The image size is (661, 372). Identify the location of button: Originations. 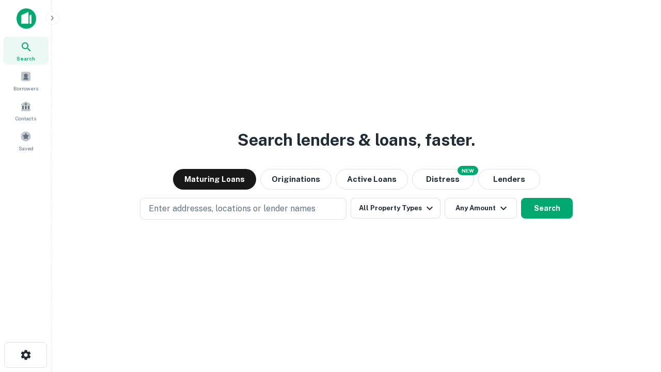
(296, 179).